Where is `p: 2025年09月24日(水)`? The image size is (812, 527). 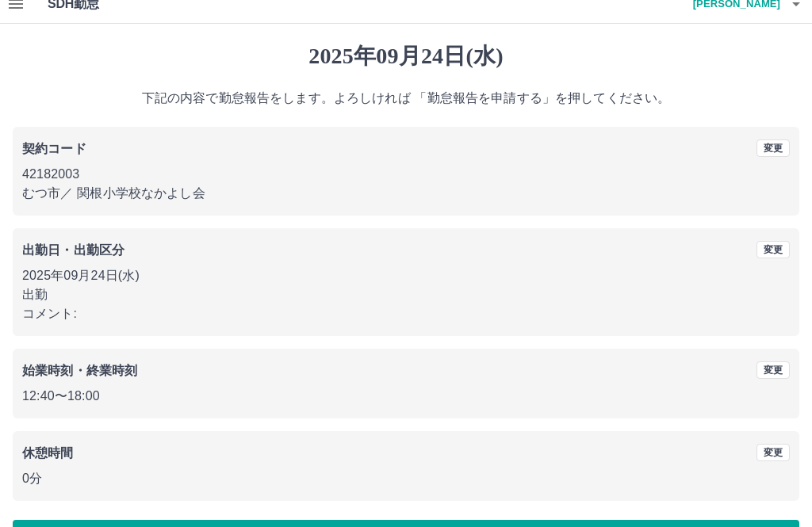
p: 2025年09月24日(水) is located at coordinates (406, 276).